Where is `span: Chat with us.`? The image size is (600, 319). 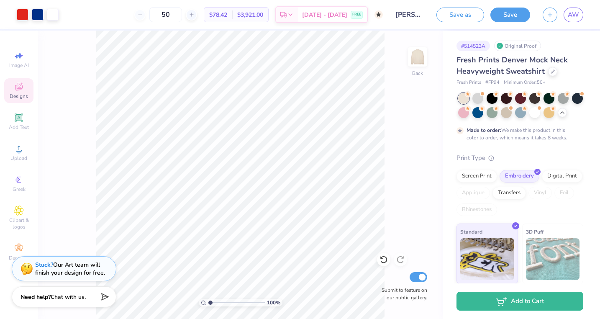
span: Chat with us. is located at coordinates (68, 297).